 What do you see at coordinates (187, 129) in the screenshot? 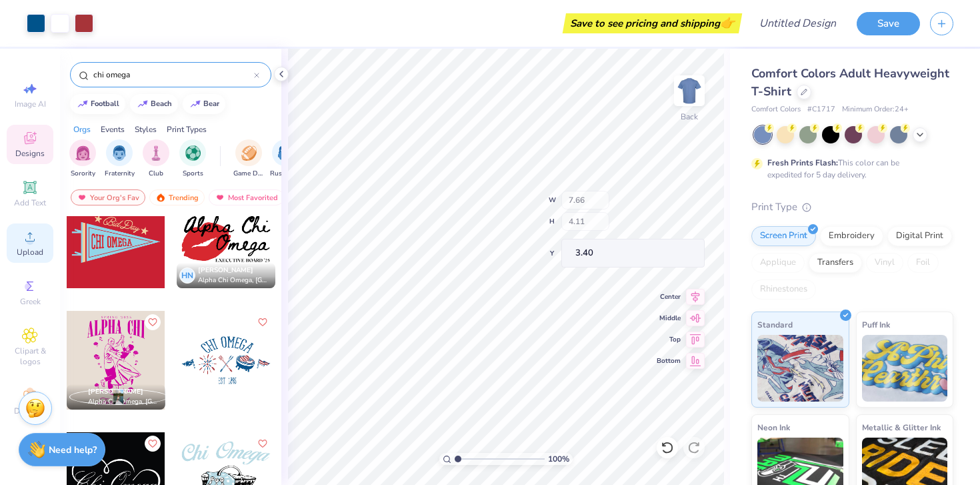
I see `div: Print Types` at bounding box center [187, 129].